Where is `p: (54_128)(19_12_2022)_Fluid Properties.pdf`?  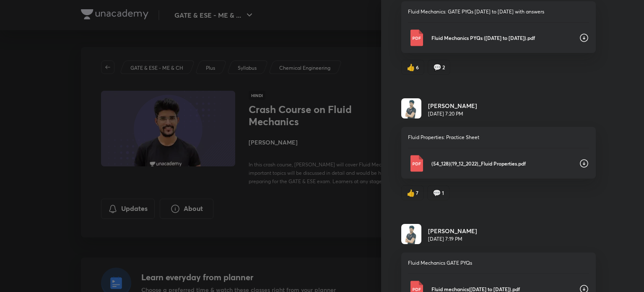
p: (54_128)(19_12_2022)_Fluid Properties.pdf is located at coordinates (502, 164).